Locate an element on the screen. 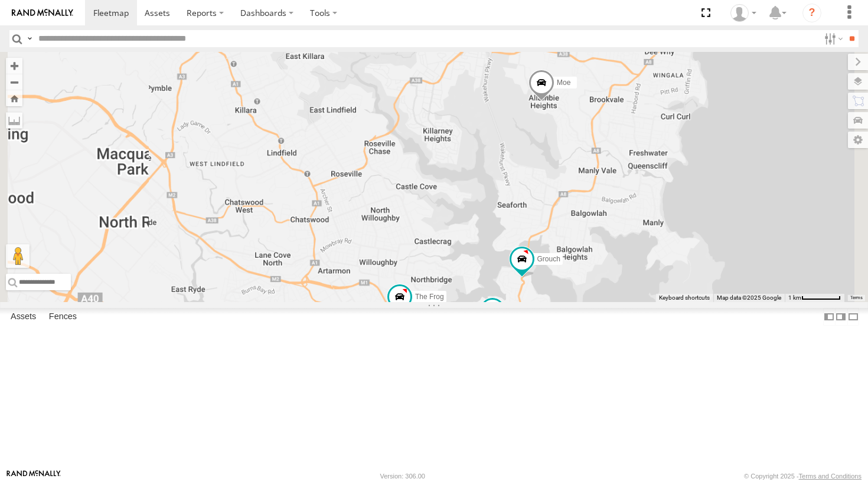 The width and height of the screenshot is (868, 482). button: Drag Pegman onto the map to open Street View is located at coordinates (18, 256).